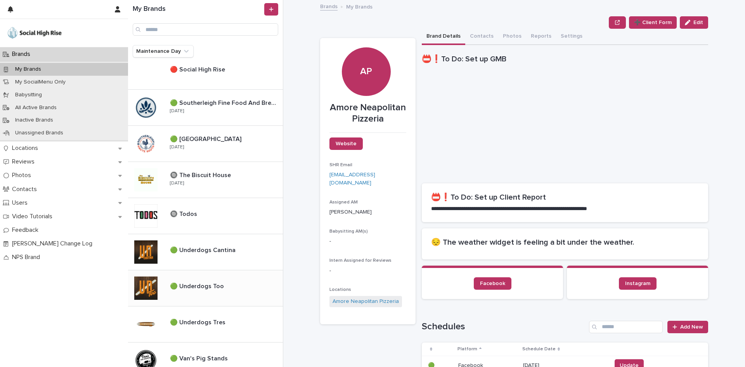  Describe the element at coordinates (652, 22) in the screenshot. I see `span: ➕ Client Form` at that location.